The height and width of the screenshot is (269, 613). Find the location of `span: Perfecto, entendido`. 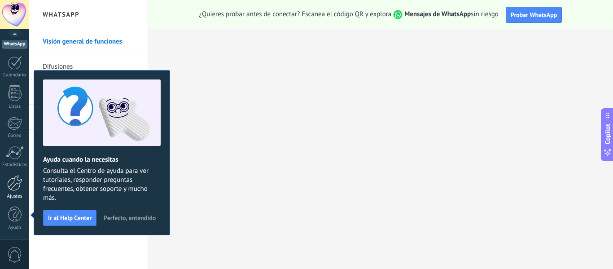

span: Perfecto, entendido is located at coordinates (130, 218).